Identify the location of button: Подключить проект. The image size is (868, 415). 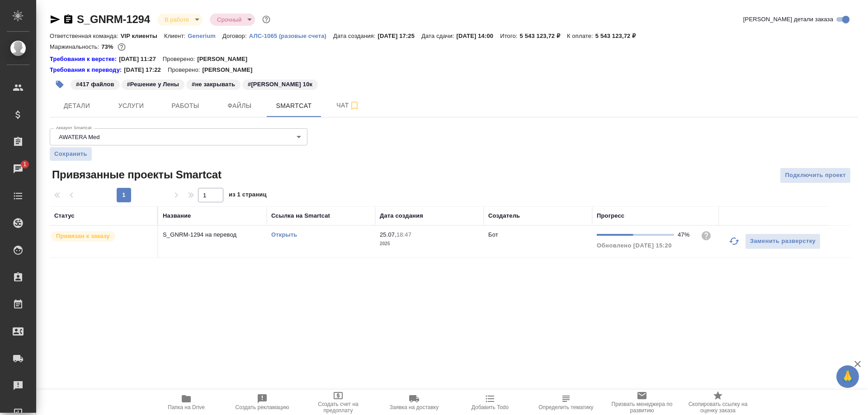
(815, 175).